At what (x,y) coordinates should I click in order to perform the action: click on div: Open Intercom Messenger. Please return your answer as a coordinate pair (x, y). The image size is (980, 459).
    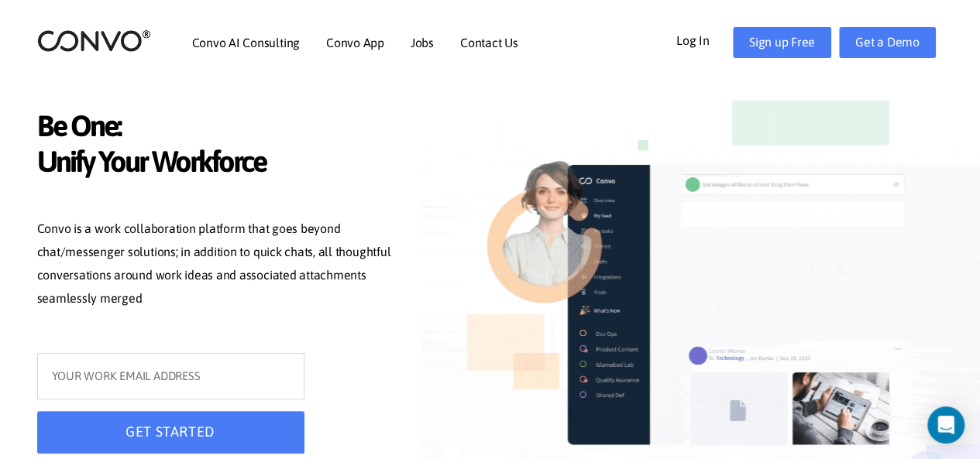
    Looking at the image, I should click on (946, 425).